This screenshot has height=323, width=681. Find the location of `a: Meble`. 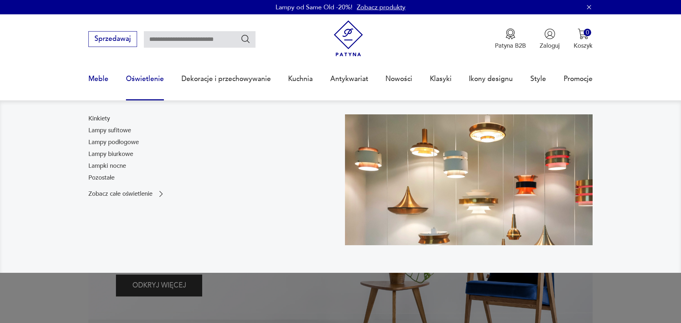

a: Meble is located at coordinates (98, 79).